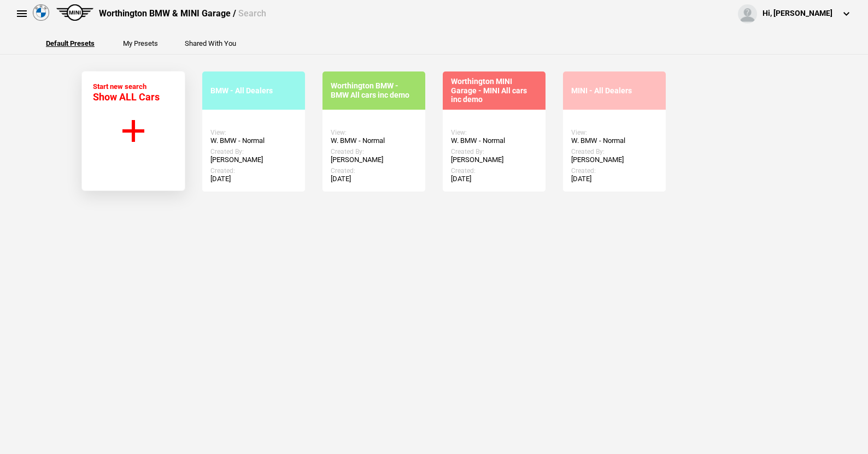 The height and width of the screenshot is (454, 868). Describe the element at coordinates (183, 14) in the screenshot. I see `div: Worthington BMW & MINI Garage /` at that location.